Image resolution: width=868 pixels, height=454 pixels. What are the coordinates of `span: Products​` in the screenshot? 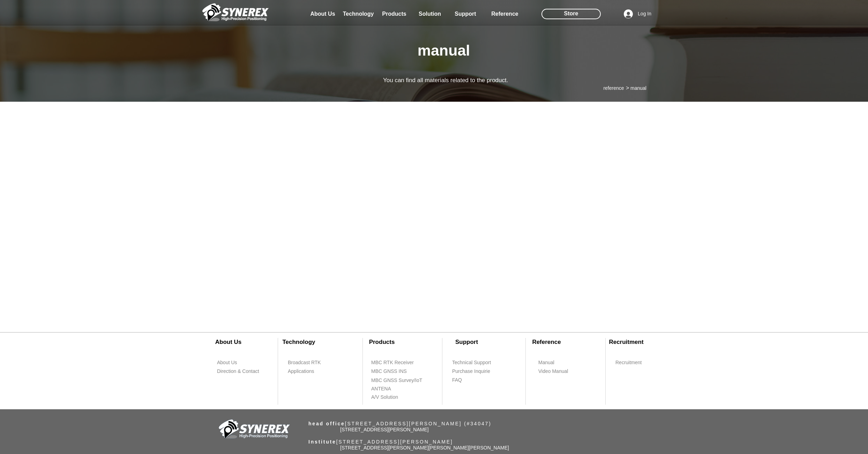 It's located at (382, 341).